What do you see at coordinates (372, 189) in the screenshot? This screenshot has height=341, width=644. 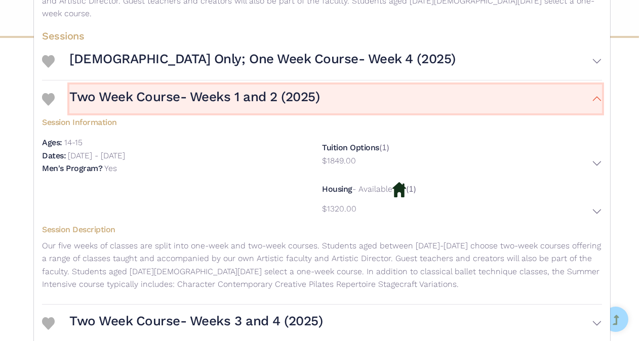 I see `p: - Available` at bounding box center [372, 189].